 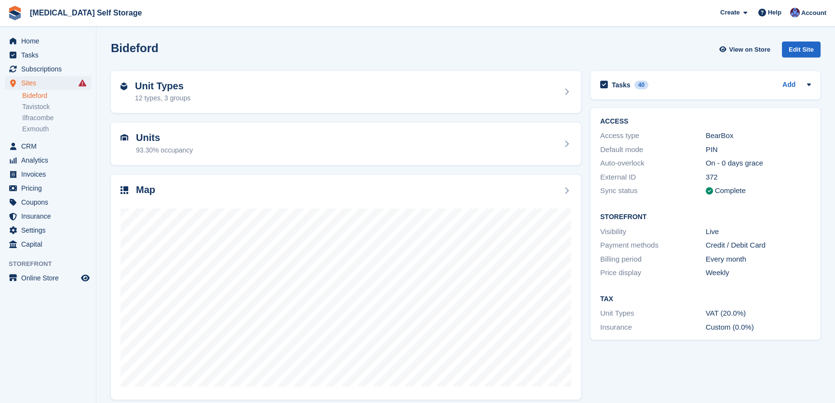 What do you see at coordinates (124, 86) in the screenshot?
I see `img: unit-type-icn-2b2737a686de81e16bb02015468b77c625bbabd49415b5ef34ead5e3b44a266d.svg` at bounding box center [124, 86].